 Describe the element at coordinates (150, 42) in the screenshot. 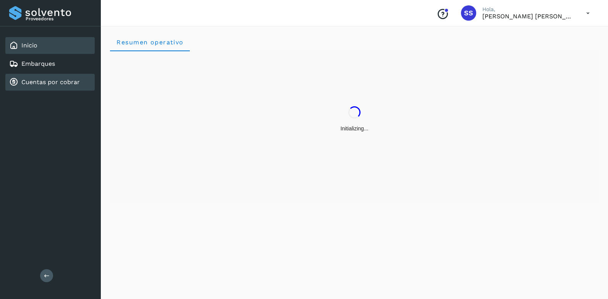

I see `span: Resumen operativo` at that location.